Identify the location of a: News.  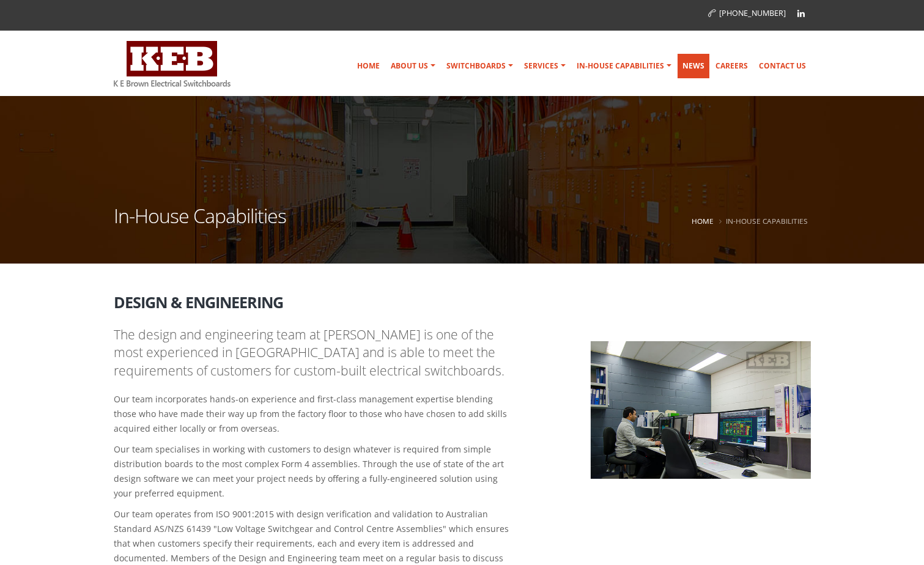
(693, 66).